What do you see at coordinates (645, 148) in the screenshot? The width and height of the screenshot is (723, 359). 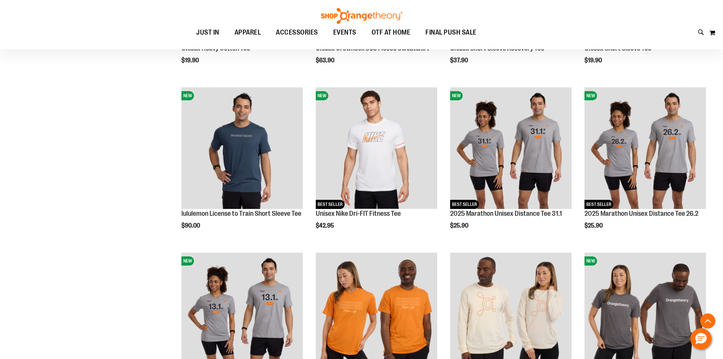 I see `a: 2025 Marathon Unisex Distance Tee 26.2NEWBEST SELLER` at bounding box center [645, 148].